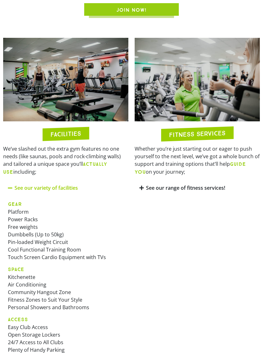 The height and width of the screenshot is (353, 263). Describe the element at coordinates (46, 188) in the screenshot. I see `a: See our variety of facilities` at that location.